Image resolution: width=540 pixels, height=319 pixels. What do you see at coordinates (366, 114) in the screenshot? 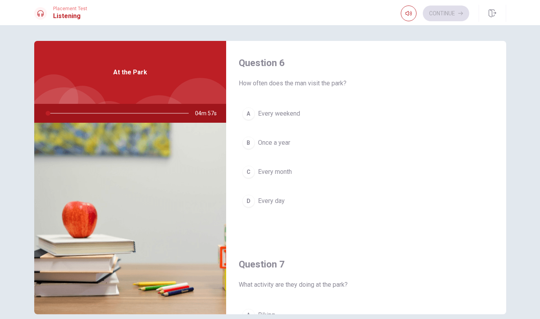
I see `button: AEvery weekend` at bounding box center [366, 114].